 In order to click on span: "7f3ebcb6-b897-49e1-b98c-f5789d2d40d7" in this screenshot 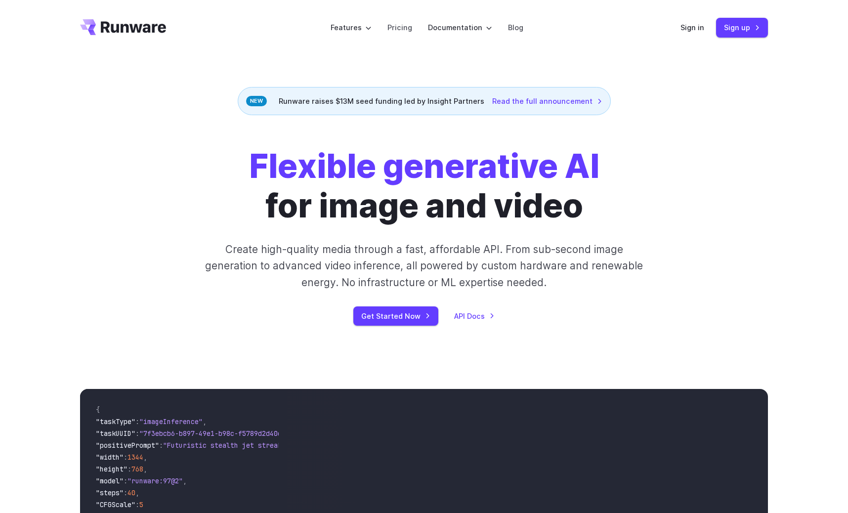, I will do `click(215, 433)`.